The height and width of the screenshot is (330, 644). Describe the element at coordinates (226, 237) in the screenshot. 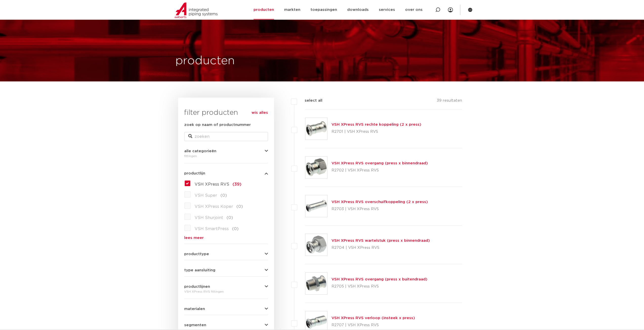

I see `a: lees meer` at that location.